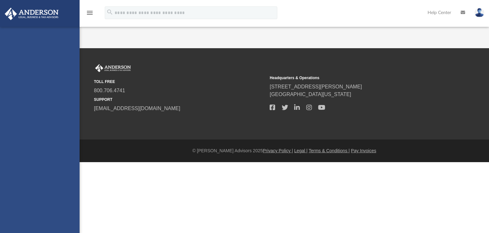 The height and width of the screenshot is (233, 489). I want to click on a: Pay Invoices, so click(363, 150).